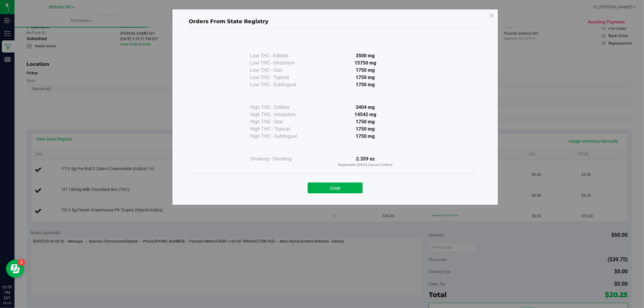 This screenshot has height=308, width=644. I want to click on span: 1, so click(4, 3).